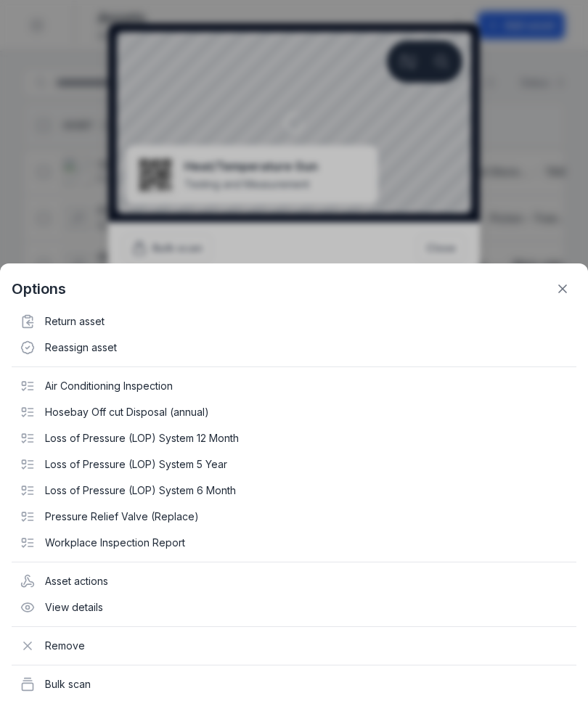 This screenshot has width=588, height=709. Describe the element at coordinates (294, 491) in the screenshot. I see `div: Loss of Pressure (LOP) System 6 Month` at that location.